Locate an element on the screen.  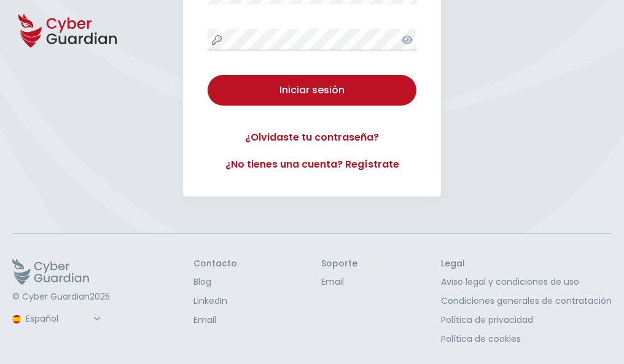
a: Política de privacidad is located at coordinates (526, 320).